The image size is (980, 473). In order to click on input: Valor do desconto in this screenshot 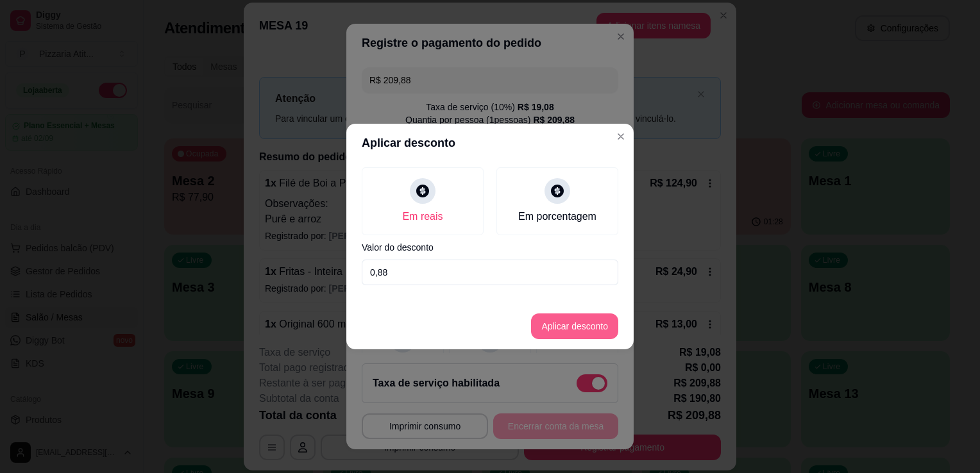, I will do `click(490, 272)`.